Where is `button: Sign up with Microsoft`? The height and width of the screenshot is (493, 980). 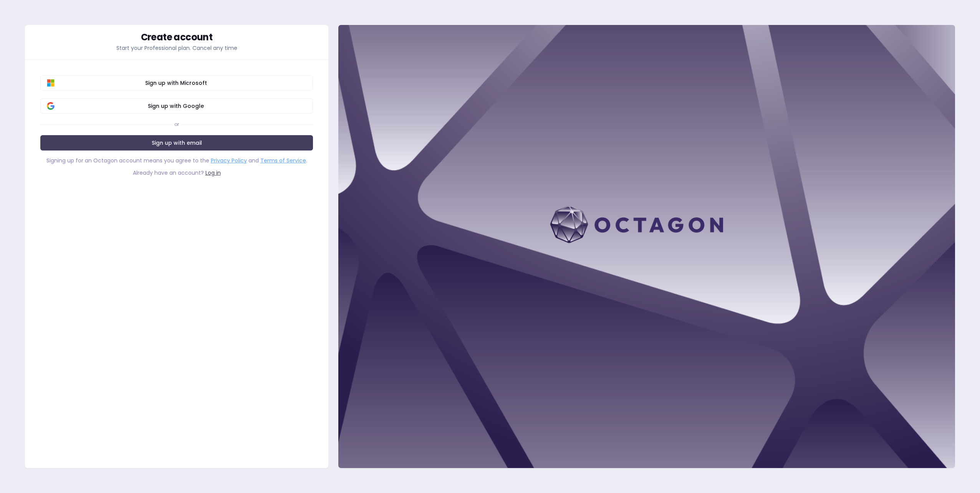 button: Sign up with Microsoft is located at coordinates (177, 83).